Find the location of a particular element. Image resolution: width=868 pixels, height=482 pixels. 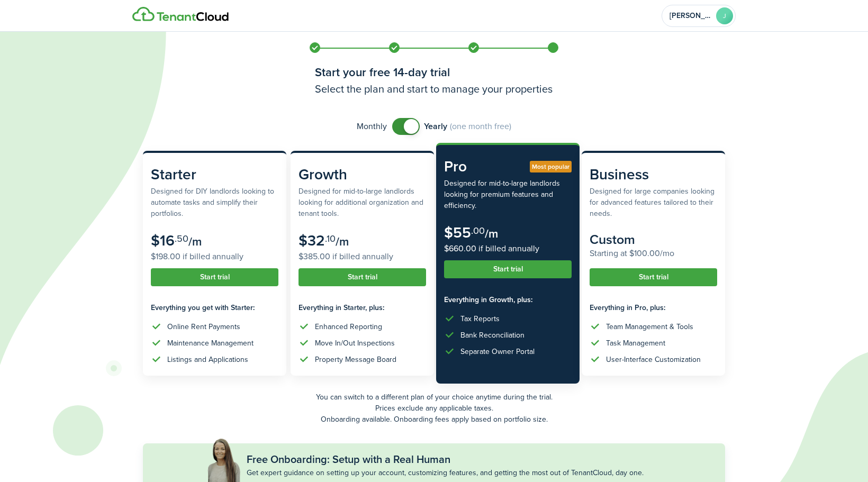

div: Team Management & Tools is located at coordinates (650, 327).